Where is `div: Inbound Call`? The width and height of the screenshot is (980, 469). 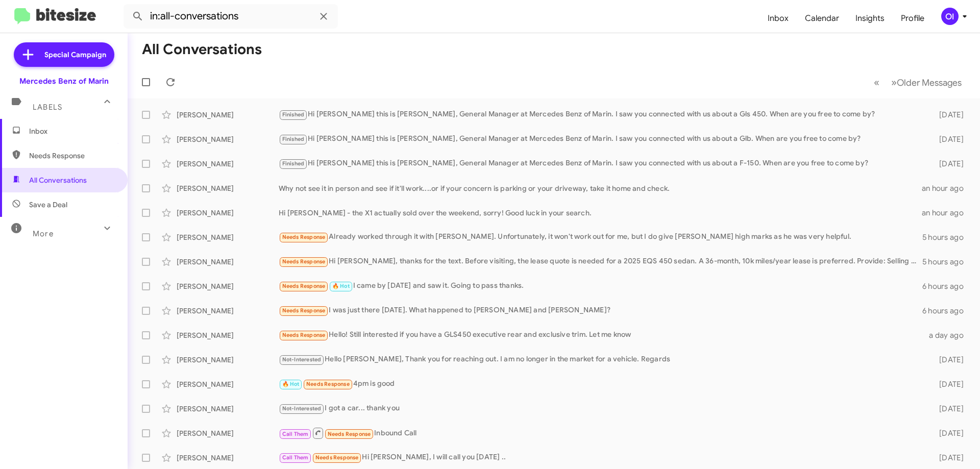
div: Inbound Call is located at coordinates (600, 433).